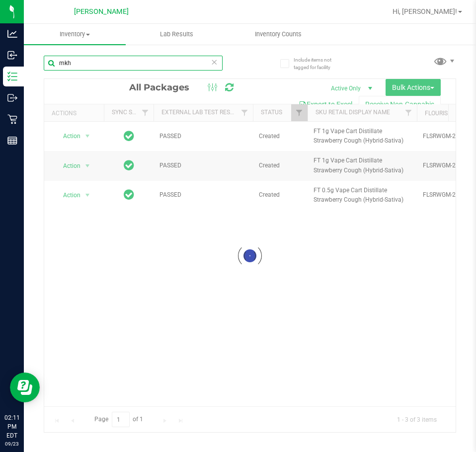 The height and width of the screenshot is (452, 476). I want to click on span: Inventory, so click(74, 34).